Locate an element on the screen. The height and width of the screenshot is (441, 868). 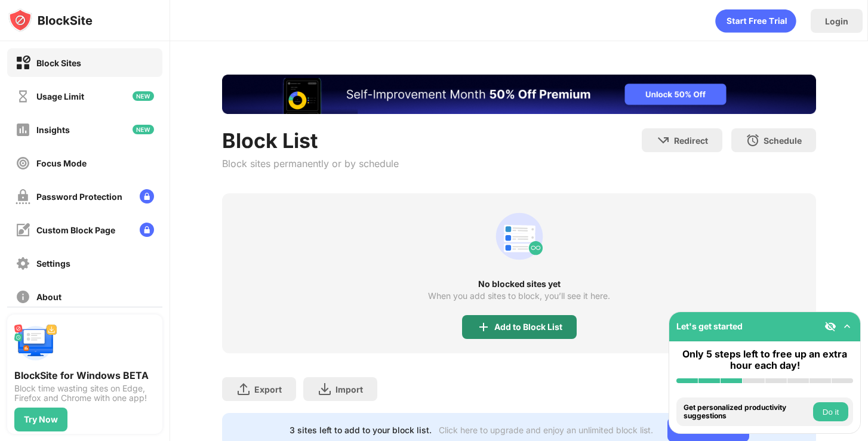
div: About is located at coordinates (49, 297).